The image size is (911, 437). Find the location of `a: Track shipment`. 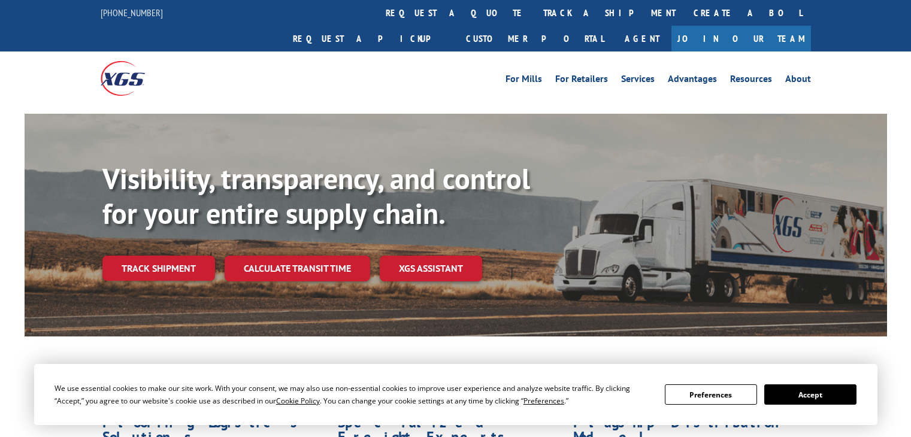

a: Track shipment is located at coordinates (159, 268).